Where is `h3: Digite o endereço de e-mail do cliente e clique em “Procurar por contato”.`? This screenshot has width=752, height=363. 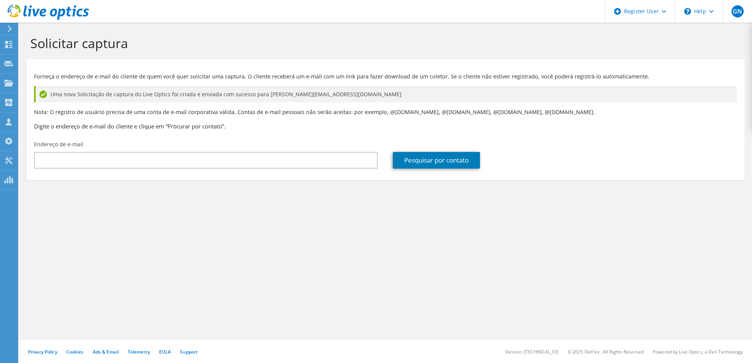 h3: Digite o endereço de e-mail do cliente e clique em “Procurar por contato”. is located at coordinates (385, 126).